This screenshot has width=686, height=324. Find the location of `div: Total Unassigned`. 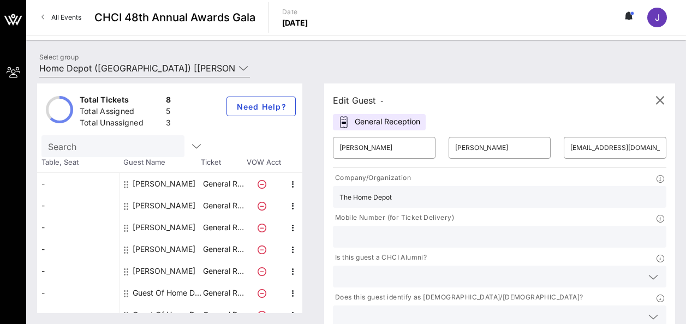

div: Total Unassigned is located at coordinates (121, 124).